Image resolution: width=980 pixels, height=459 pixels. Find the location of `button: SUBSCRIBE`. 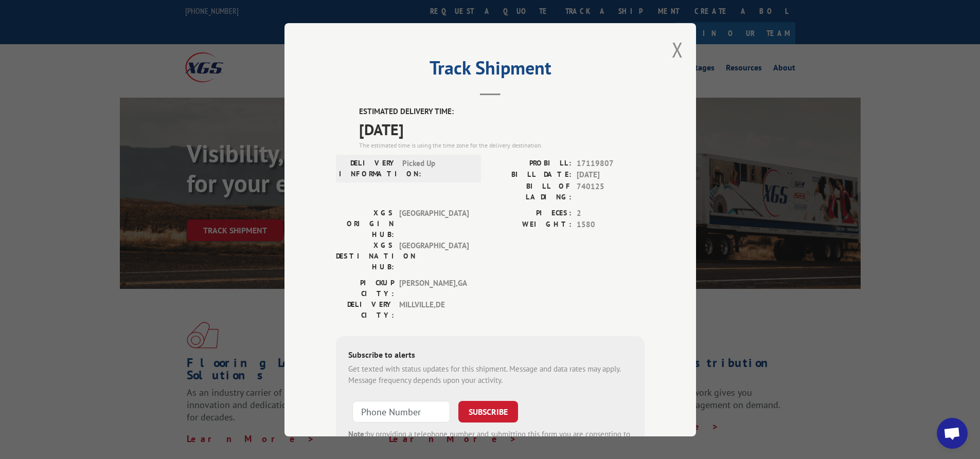

button: SUBSCRIBE is located at coordinates (488, 411).